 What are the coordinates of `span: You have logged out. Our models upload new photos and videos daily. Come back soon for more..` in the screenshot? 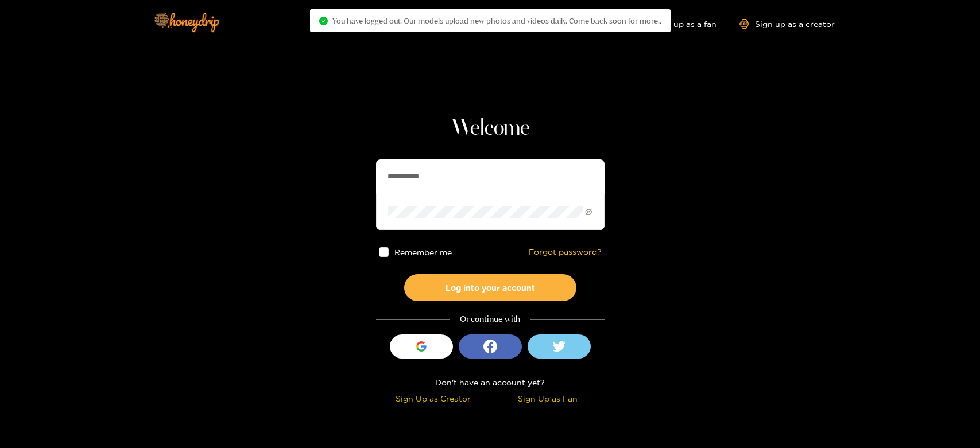 It's located at (497, 21).